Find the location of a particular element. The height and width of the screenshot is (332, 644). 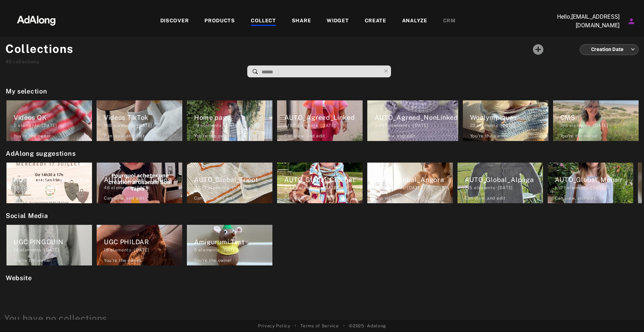

div: DISCOVER is located at coordinates (175, 21).